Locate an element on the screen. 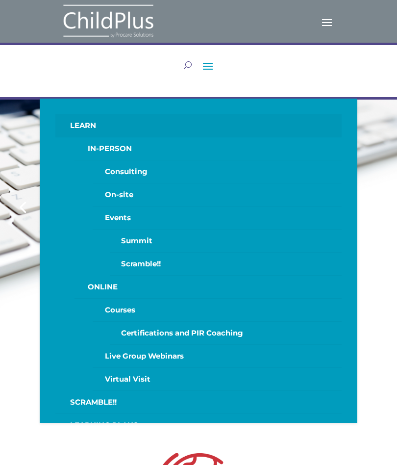  a: Virtual Visit is located at coordinates (217, 379).